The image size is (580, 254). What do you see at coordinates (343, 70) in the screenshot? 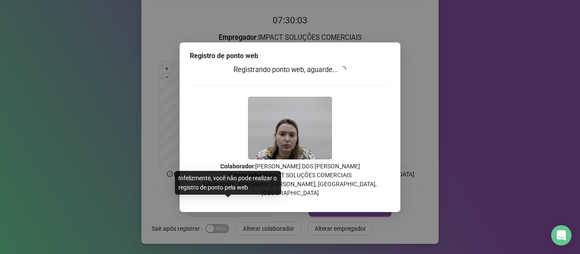
I see `span: loading` at bounding box center [343, 70].